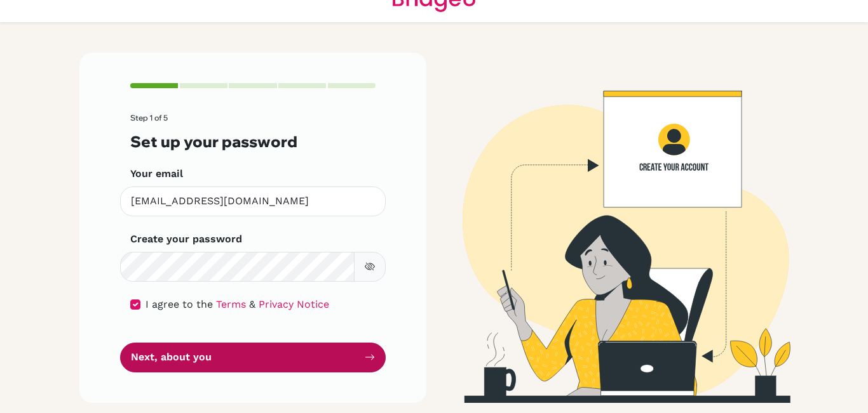 Image resolution: width=868 pixels, height=413 pixels. Describe the element at coordinates (187, 239) in the screenshot. I see `label: Create your password` at that location.